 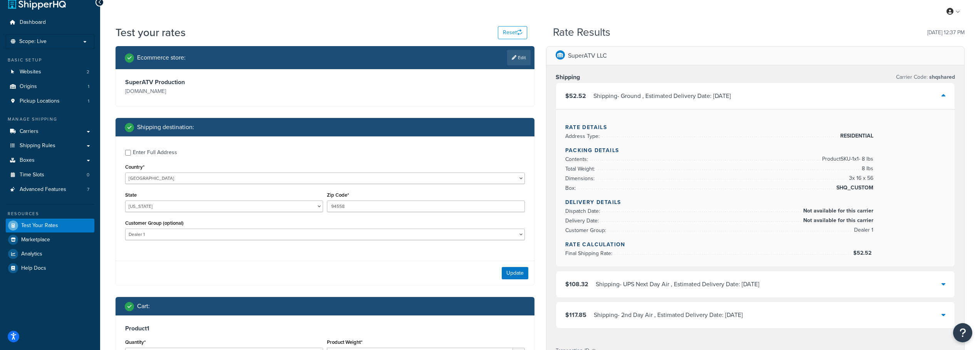 What do you see at coordinates (583, 220) in the screenshot?
I see `span: Delivery Date:` at bounding box center [583, 220].